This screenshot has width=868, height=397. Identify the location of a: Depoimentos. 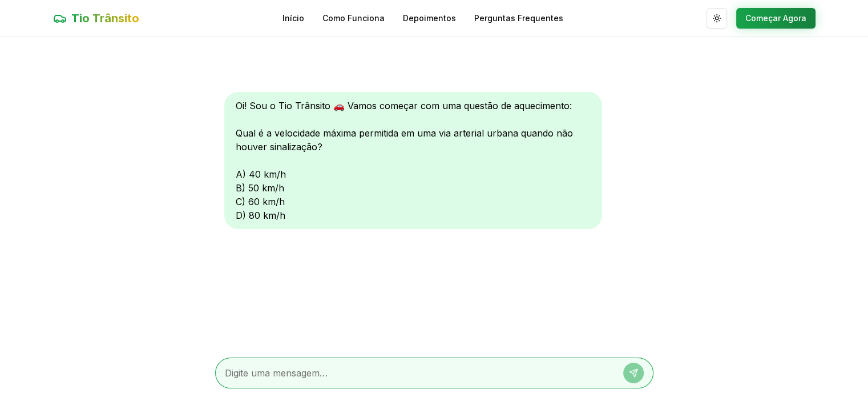
(429, 18).